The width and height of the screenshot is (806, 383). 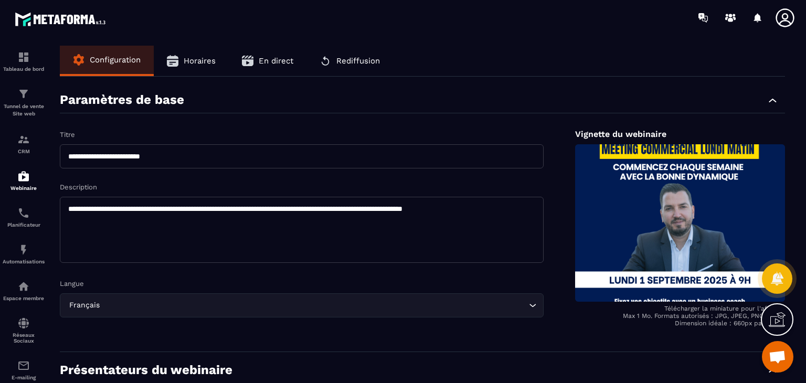 What do you see at coordinates (680, 316) in the screenshot?
I see `p: Max 1 Mo. Formats autorisés : JPG, JPEG, PNG et GIF` at bounding box center [680, 316].